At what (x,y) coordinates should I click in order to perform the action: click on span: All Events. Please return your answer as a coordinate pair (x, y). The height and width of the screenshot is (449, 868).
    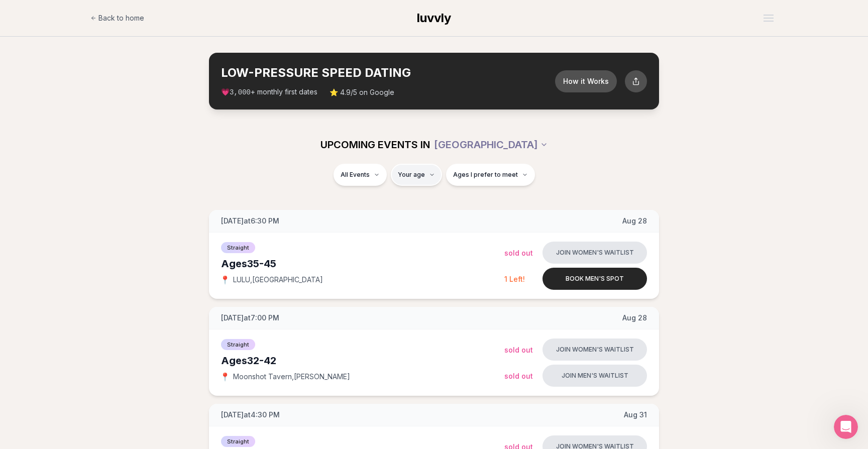
    Looking at the image, I should click on (355, 175).